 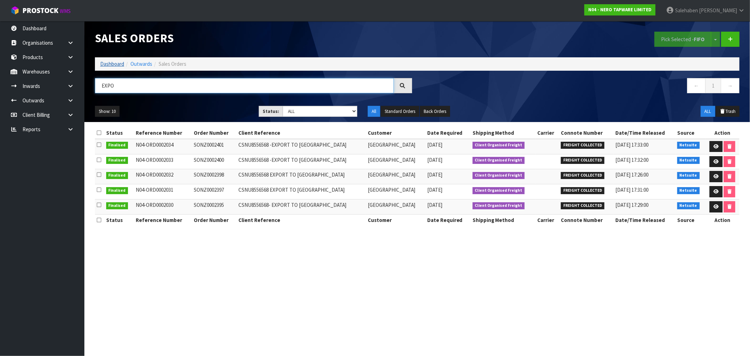 I want to click on span: Sales Orders, so click(x=172, y=64).